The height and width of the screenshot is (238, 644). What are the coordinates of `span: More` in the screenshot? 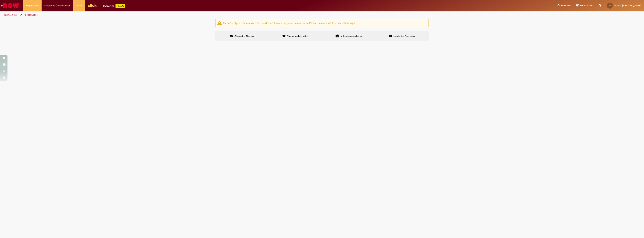 It's located at (79, 6).